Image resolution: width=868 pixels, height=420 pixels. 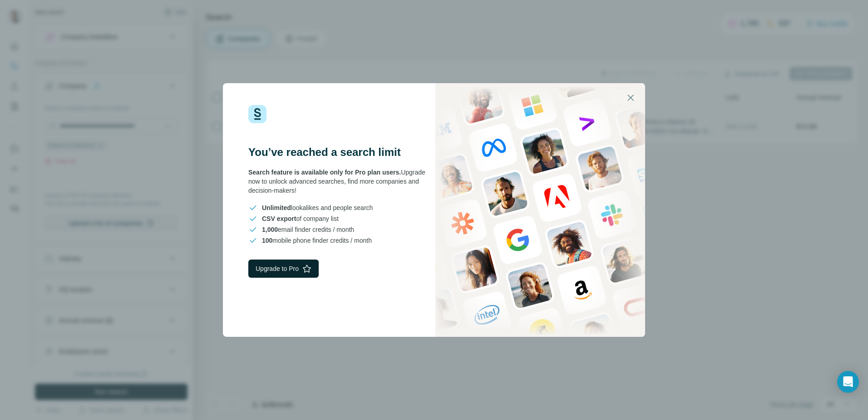 What do you see at coordinates (283, 269) in the screenshot?
I see `button: Upgrade to Pro` at bounding box center [283, 269].